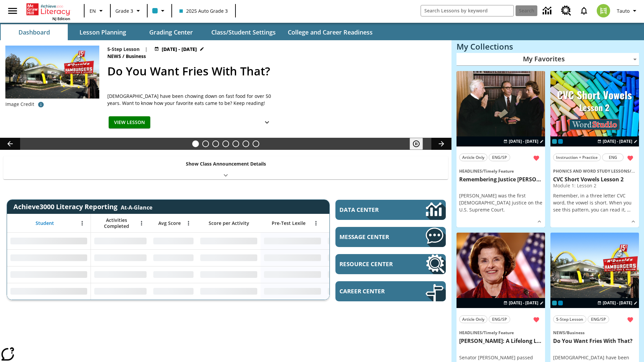 The image size is (644, 362). Describe the element at coordinates (226, 164) in the screenshot. I see `p: Show Class Announcement Details` at that location.